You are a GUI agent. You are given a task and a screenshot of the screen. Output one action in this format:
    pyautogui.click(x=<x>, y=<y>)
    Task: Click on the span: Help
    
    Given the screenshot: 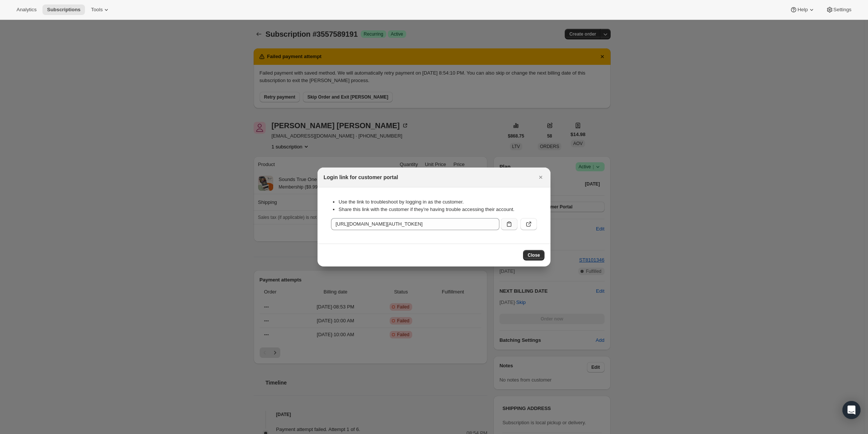 What is the action you would take?
    pyautogui.click(x=802, y=10)
    